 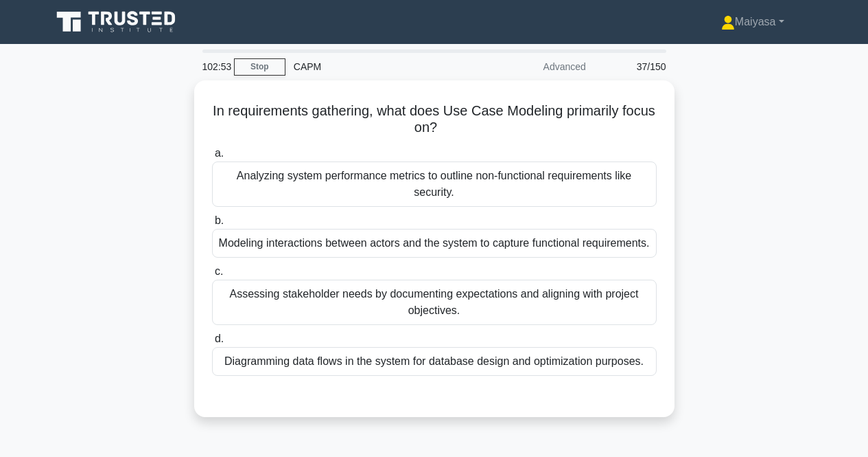 What do you see at coordinates (434, 119) in the screenshot?
I see `h5: In requirements gathering, what does Use Case Modeling primarily focus on?` at bounding box center [434, 119].